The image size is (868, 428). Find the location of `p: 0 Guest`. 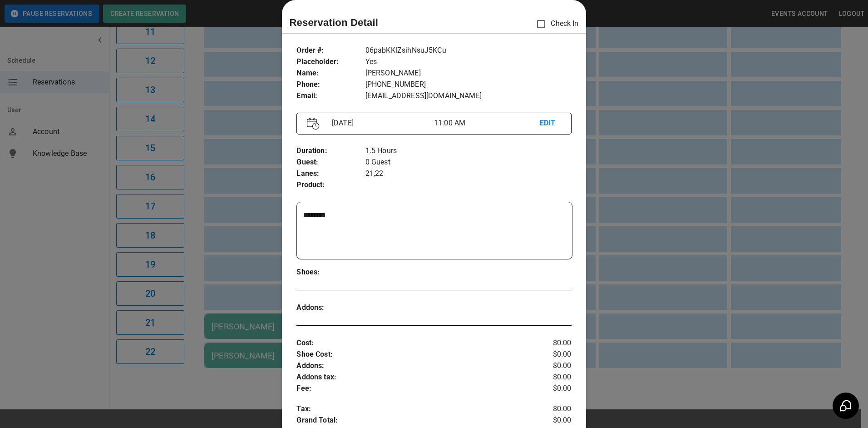

p: 0 Guest is located at coordinates (468, 162).